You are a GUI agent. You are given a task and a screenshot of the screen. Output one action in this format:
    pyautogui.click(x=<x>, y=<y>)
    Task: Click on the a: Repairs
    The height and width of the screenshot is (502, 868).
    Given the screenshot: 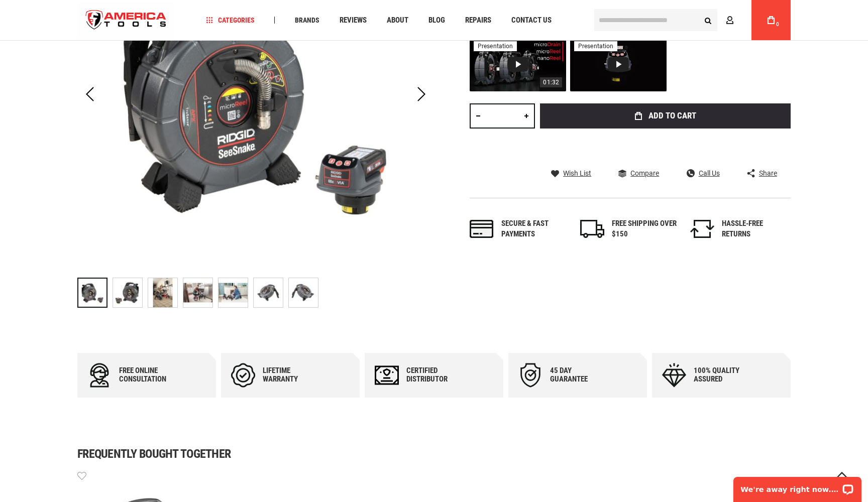 What is the action you would take?
    pyautogui.click(x=478, y=20)
    